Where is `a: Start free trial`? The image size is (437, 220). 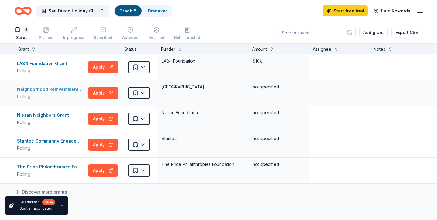
a: Start free trial is located at coordinates (345, 11).